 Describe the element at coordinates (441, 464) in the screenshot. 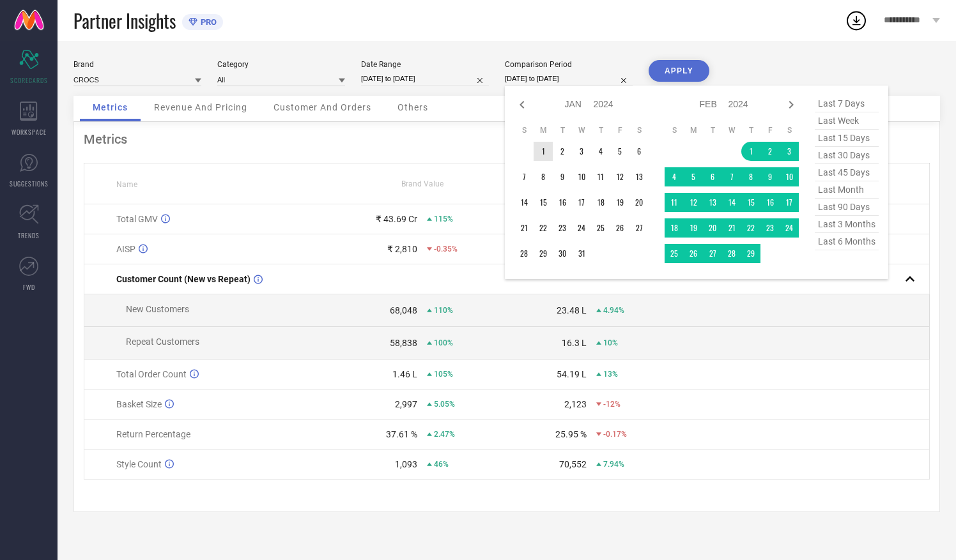

I see `span: 46%` at that location.